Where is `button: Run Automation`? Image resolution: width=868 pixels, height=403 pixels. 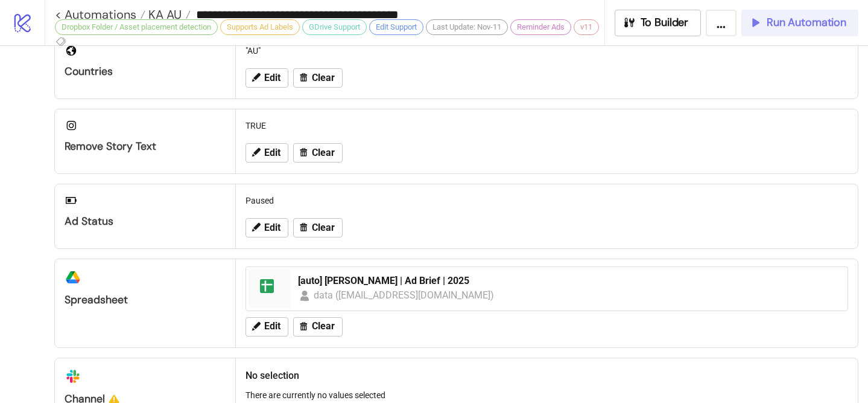 button: Run Automation is located at coordinates (800, 23).